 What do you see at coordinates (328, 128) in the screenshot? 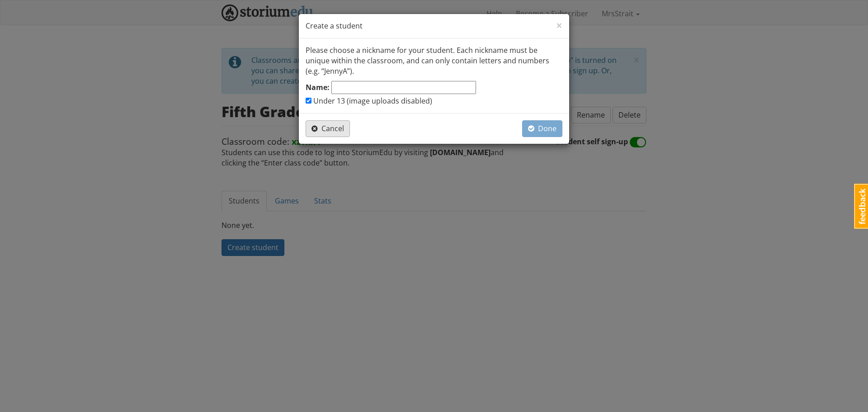
I see `button: Cancel` at bounding box center [328, 128].